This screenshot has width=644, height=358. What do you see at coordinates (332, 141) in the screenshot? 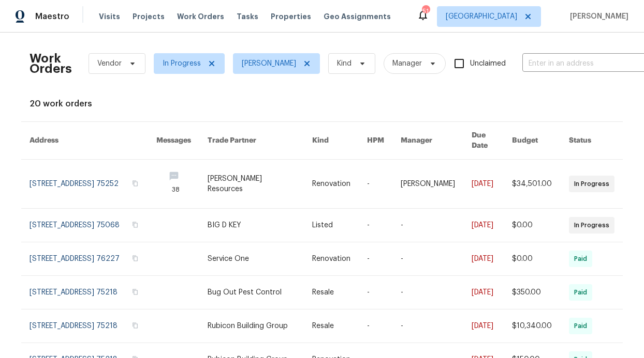
I see `th: Kind` at bounding box center [332, 141].